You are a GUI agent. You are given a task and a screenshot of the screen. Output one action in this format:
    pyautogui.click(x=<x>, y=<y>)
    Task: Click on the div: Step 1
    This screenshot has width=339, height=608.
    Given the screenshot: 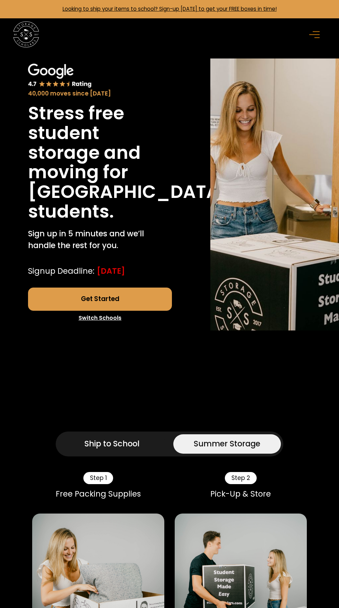 What is the action you would take?
    pyautogui.click(x=98, y=478)
    